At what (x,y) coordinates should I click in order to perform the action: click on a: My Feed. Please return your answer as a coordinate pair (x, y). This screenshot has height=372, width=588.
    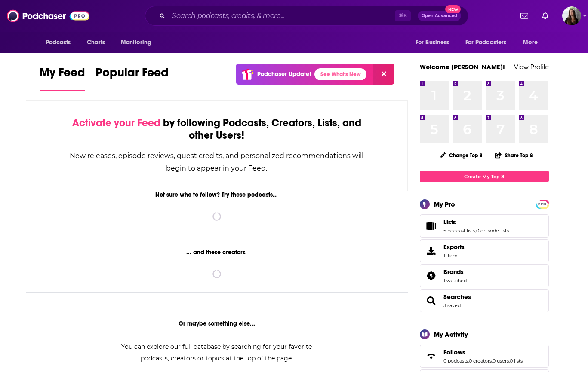
    Looking at the image, I should click on (62, 78).